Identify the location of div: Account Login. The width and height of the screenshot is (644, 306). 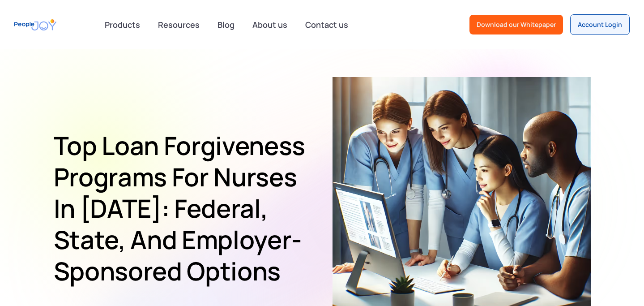
(600, 25).